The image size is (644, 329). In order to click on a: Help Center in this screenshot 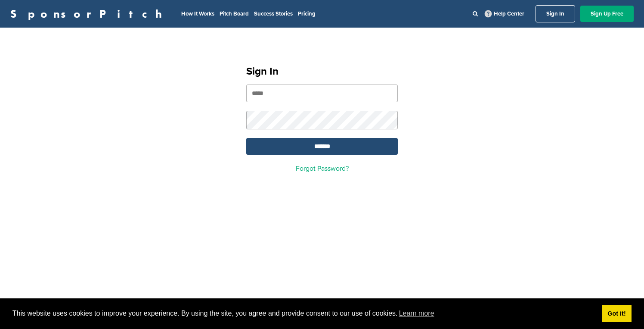, I will do `click(505, 14)`.